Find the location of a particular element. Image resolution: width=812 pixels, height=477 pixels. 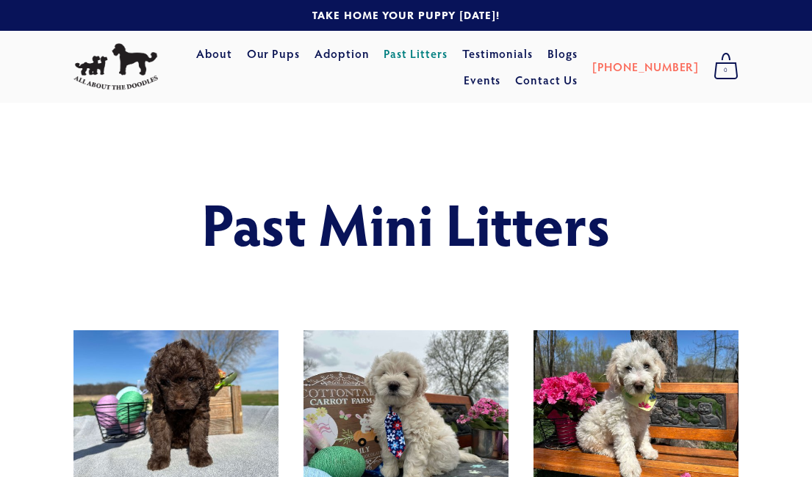

a: Events is located at coordinates (482, 80).